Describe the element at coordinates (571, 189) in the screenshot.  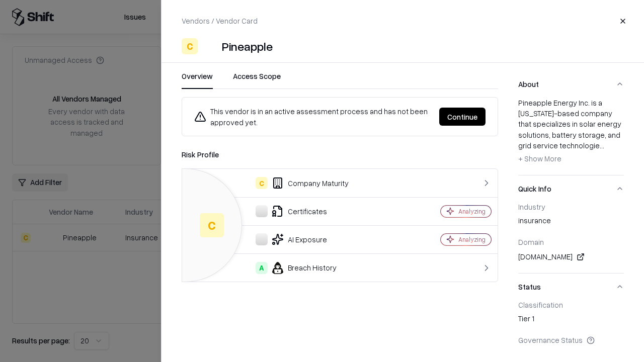
I see `button: Quick Info` at that location.